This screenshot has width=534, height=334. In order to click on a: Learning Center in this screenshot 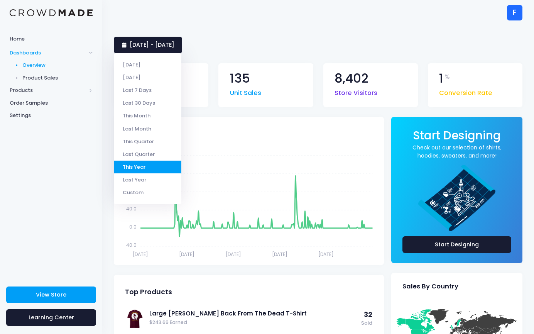, I will do `click(51, 317)`.